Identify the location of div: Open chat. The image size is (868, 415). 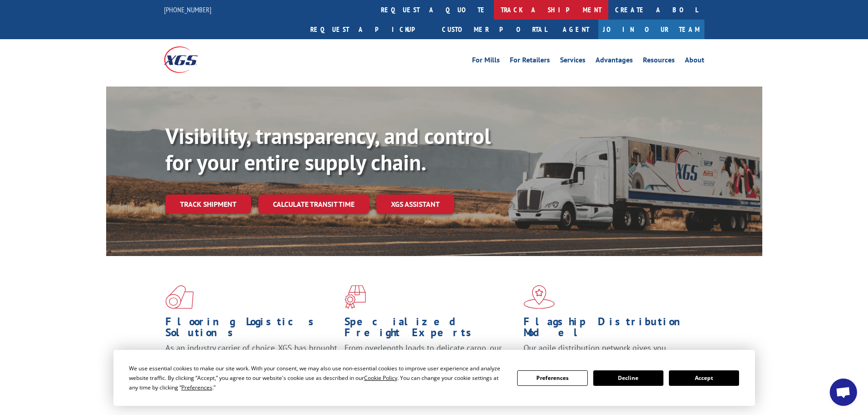
(843, 392).